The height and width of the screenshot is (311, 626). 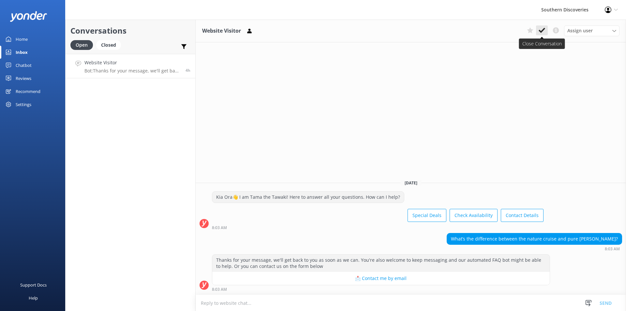 I want to click on div: Recommend, so click(x=28, y=91).